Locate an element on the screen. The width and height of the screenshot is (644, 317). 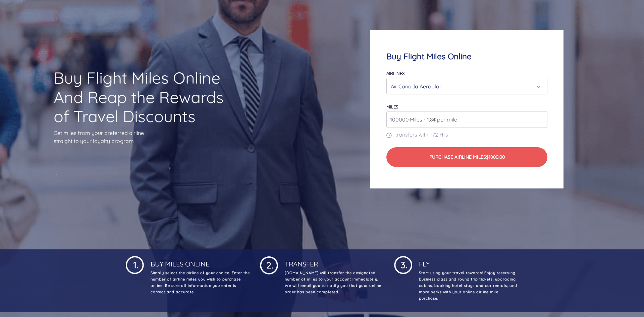
button: Purchase Airline Miles$1800.00 is located at coordinates (467, 157).